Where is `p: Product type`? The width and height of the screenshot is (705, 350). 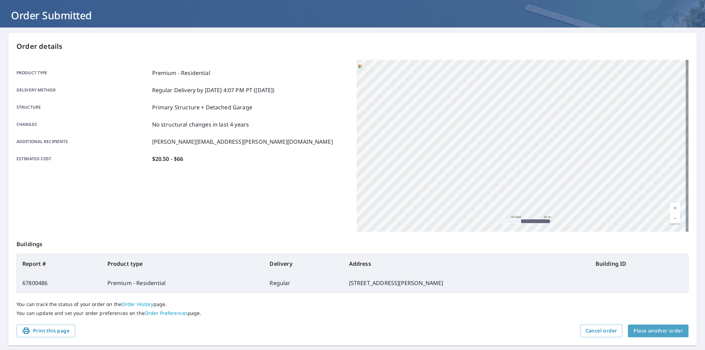
p: Product type is located at coordinates (83, 73).